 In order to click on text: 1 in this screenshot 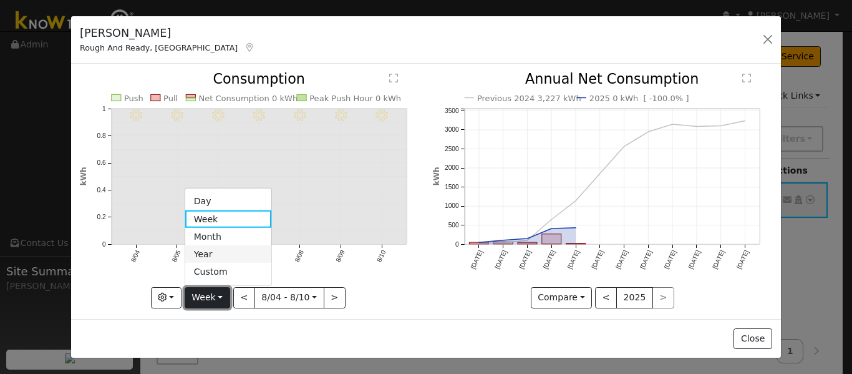, I will do `click(104, 109)`.